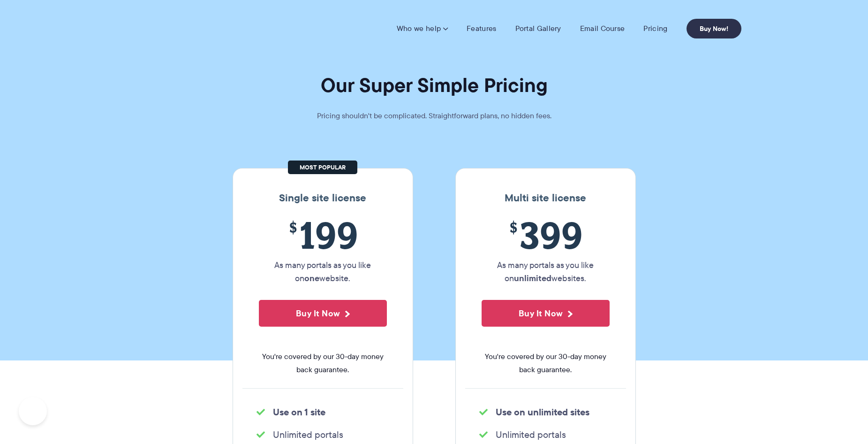 The image size is (868, 444). I want to click on h3: Single site license, so click(322, 198).